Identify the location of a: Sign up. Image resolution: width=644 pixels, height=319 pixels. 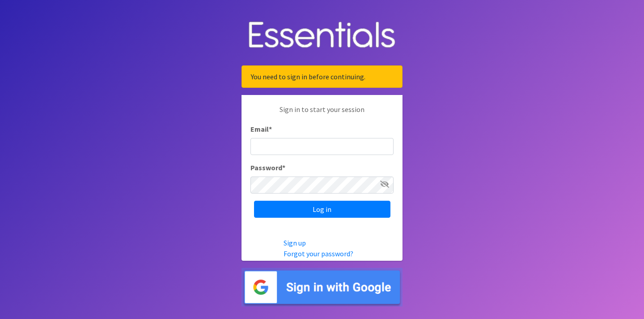
(295, 242).